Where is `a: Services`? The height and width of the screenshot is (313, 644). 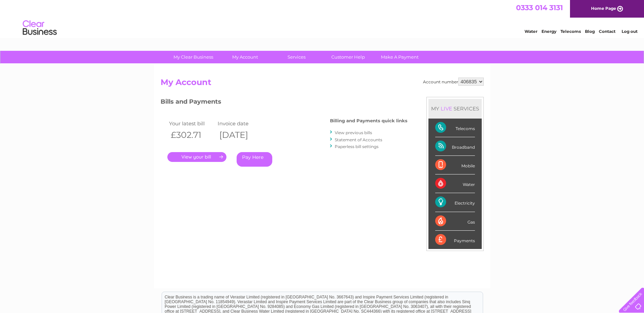
a: Services is located at coordinates (296, 57).